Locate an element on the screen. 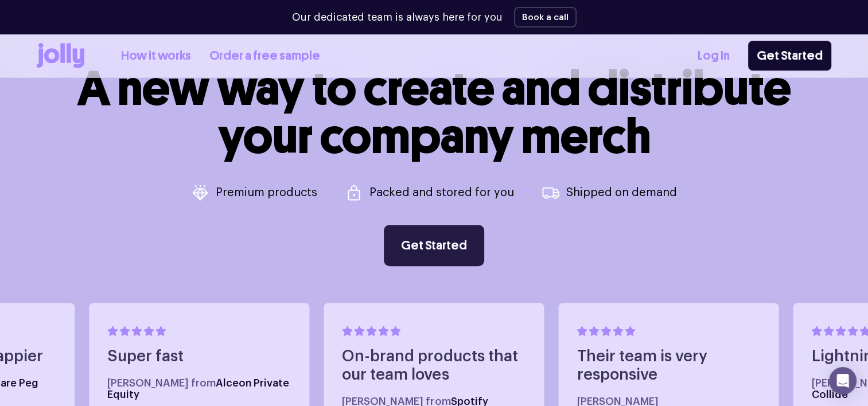 Image resolution: width=868 pixels, height=406 pixels. h1: A new way to create and distribute your company merch is located at coordinates (435, 112).